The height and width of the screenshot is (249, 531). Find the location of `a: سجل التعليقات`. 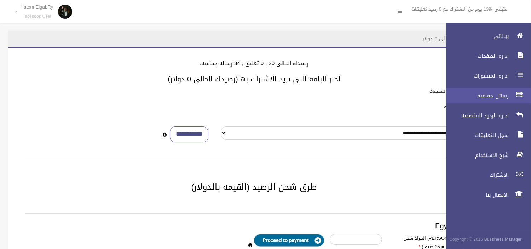

a: سجل التعليقات is located at coordinates (485, 135).